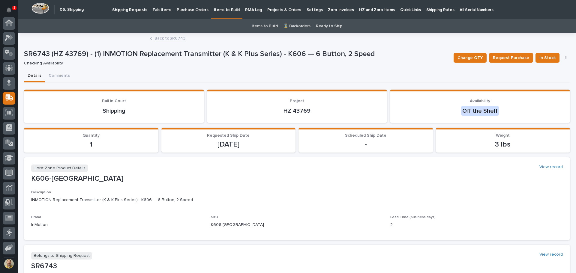 Image resolution: width=576 pixels, height=273 pixels. Describe the element at coordinates (11, 12) in the screenshot. I see `div: Notifications1` at that location.